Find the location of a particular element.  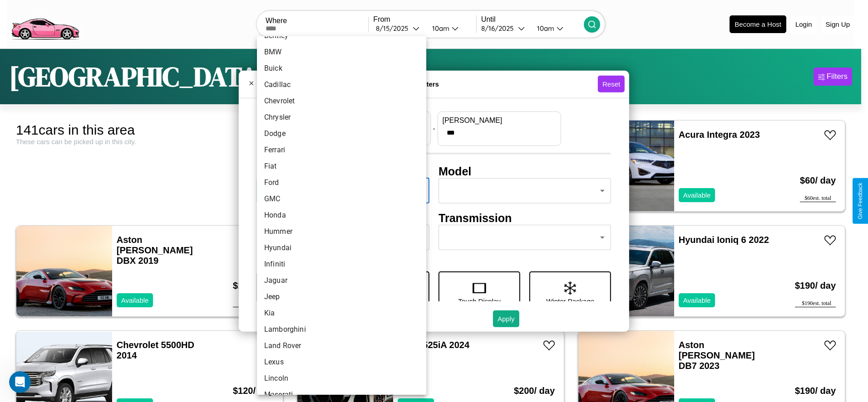

li: Ford is located at coordinates (341, 183).